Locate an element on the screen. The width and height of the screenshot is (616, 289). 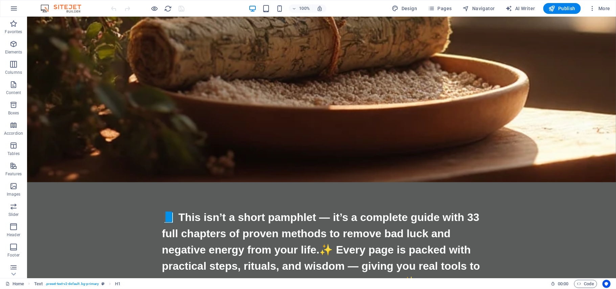
button: Click here to leave preview mode and continue editing is located at coordinates (155, 8).